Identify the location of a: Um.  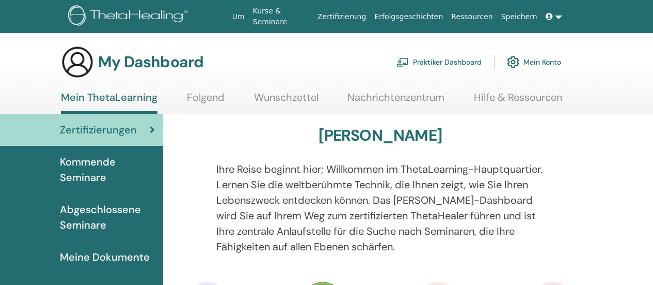
(239, 17).